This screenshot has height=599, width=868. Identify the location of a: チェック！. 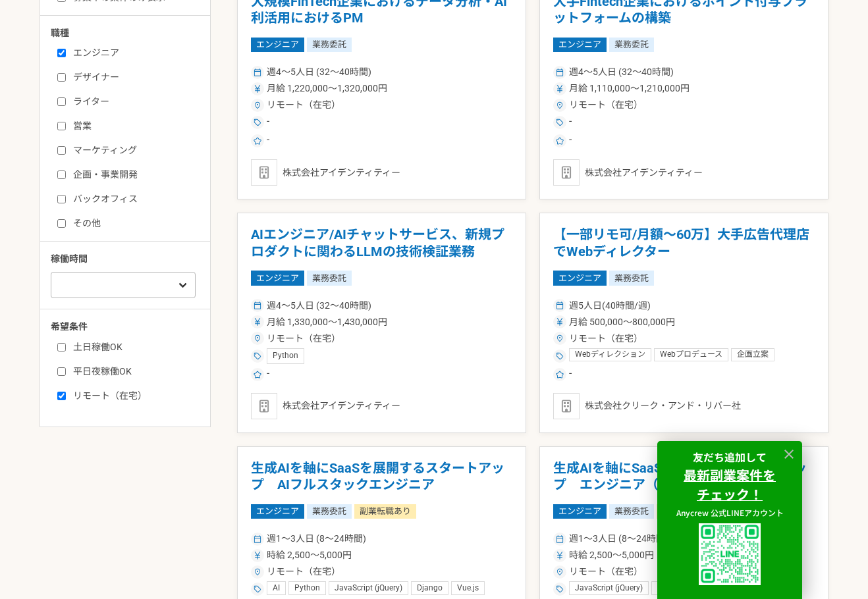
(730, 495).